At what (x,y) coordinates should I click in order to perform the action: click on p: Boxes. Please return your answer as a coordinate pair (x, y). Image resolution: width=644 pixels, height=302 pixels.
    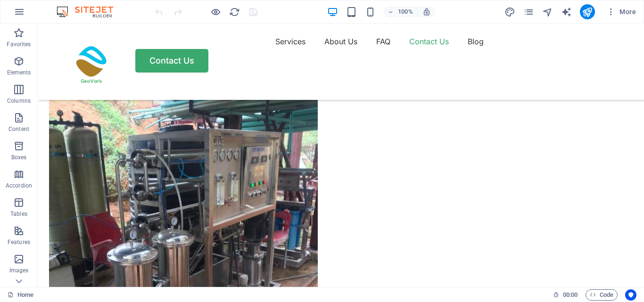
    Looking at the image, I should click on (19, 157).